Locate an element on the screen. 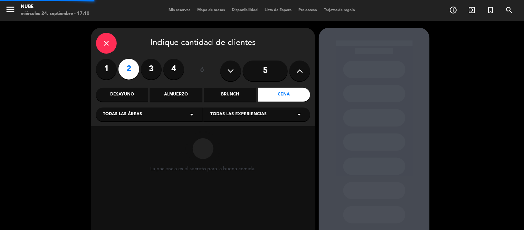 This screenshot has width=524, height=230. span: Tarjetas de regalo is located at coordinates (339, 10).